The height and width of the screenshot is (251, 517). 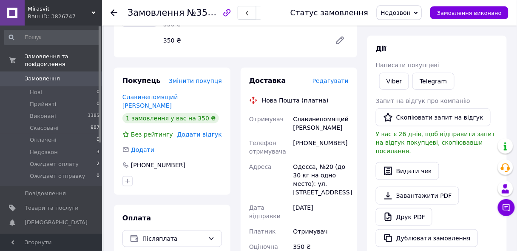 What do you see at coordinates (65, 17) in the screenshot?
I see `div: Ваш ID: 3826747` at bounding box center [65, 17].